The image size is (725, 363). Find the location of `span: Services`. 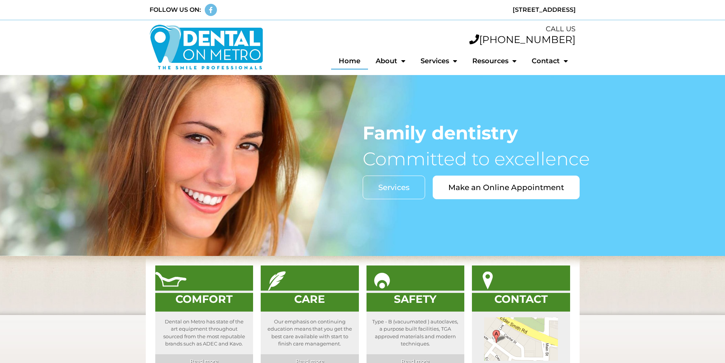

span: Services is located at coordinates (394, 187).